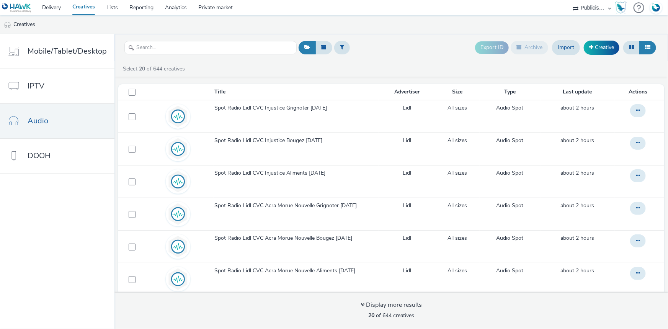 The image size is (668, 329). What do you see at coordinates (296, 92) in the screenshot?
I see `th: Title` at bounding box center [296, 92].